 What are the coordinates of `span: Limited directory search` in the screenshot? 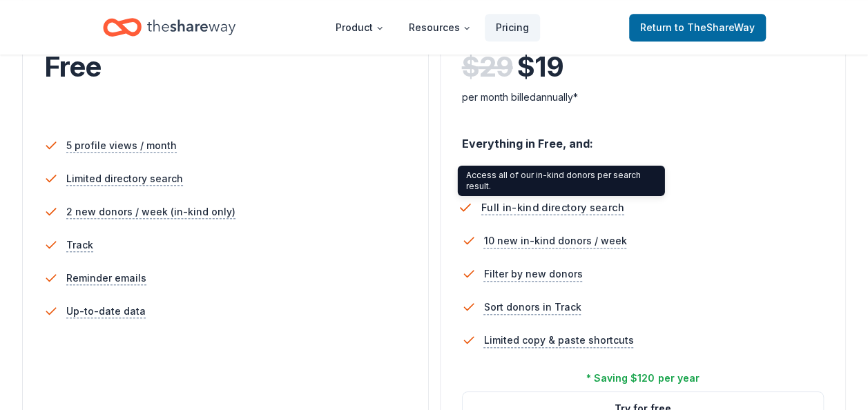 It's located at (124, 179).